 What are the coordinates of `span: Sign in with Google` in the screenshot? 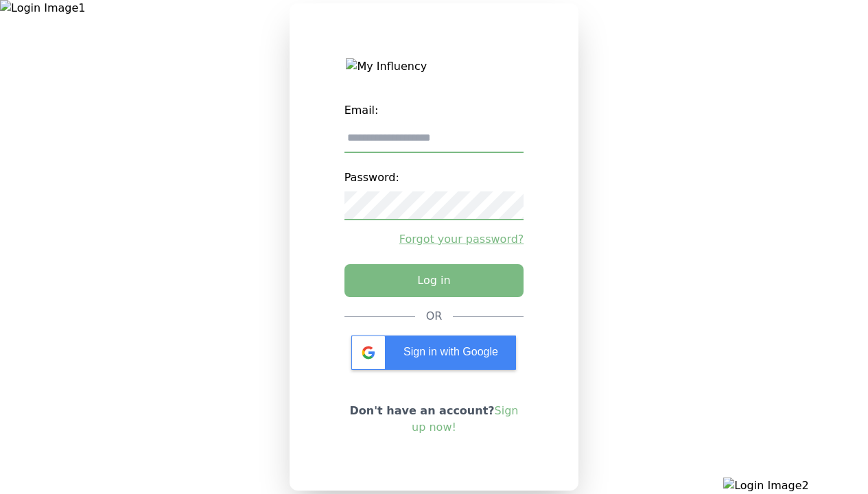 It's located at (451, 351).